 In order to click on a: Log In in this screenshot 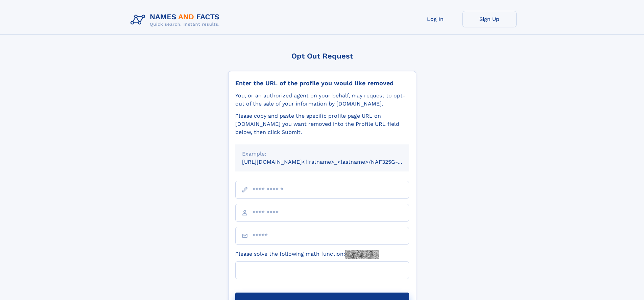, I will do `click(435, 19)`.